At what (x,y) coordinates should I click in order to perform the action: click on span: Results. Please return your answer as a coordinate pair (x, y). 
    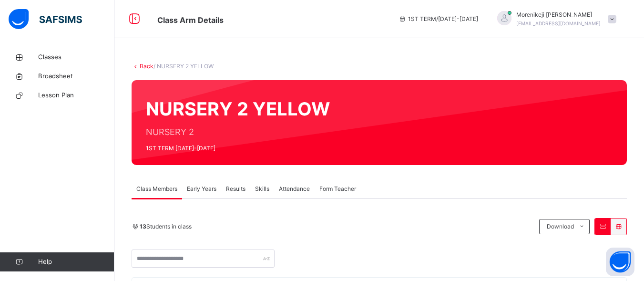
    Looking at the image, I should click on (235, 189).